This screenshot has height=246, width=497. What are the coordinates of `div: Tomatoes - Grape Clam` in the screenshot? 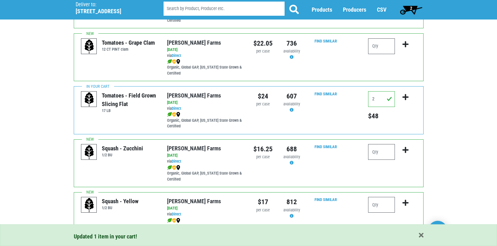 It's located at (128, 43).